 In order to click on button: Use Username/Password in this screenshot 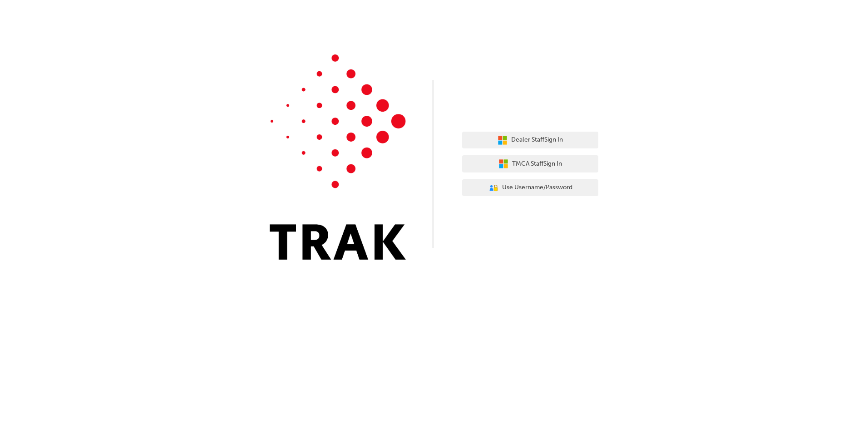, I will do `click(530, 188)`.